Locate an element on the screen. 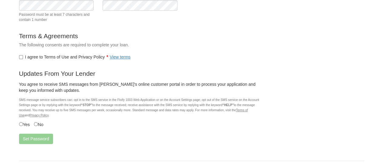 This screenshot has width=383, height=167. p: Terms & Agreements is located at coordinates (140, 36).